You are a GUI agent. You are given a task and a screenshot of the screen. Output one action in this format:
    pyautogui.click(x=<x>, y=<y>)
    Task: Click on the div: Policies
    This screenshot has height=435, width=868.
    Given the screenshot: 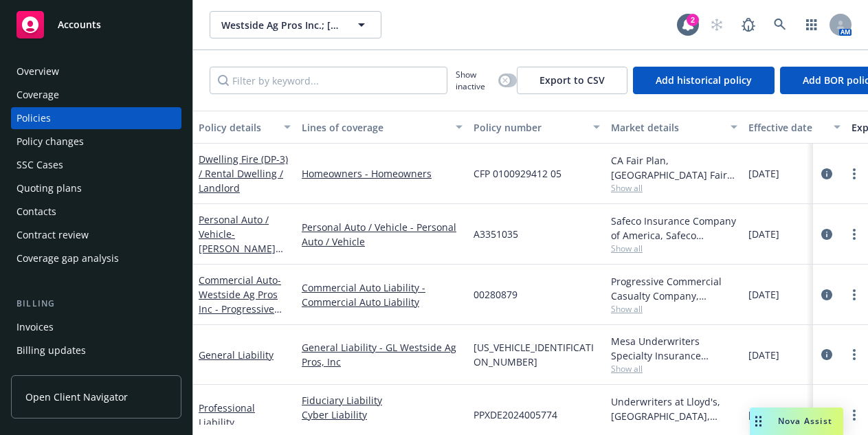 What is the action you would take?
    pyautogui.click(x=33, y=118)
    